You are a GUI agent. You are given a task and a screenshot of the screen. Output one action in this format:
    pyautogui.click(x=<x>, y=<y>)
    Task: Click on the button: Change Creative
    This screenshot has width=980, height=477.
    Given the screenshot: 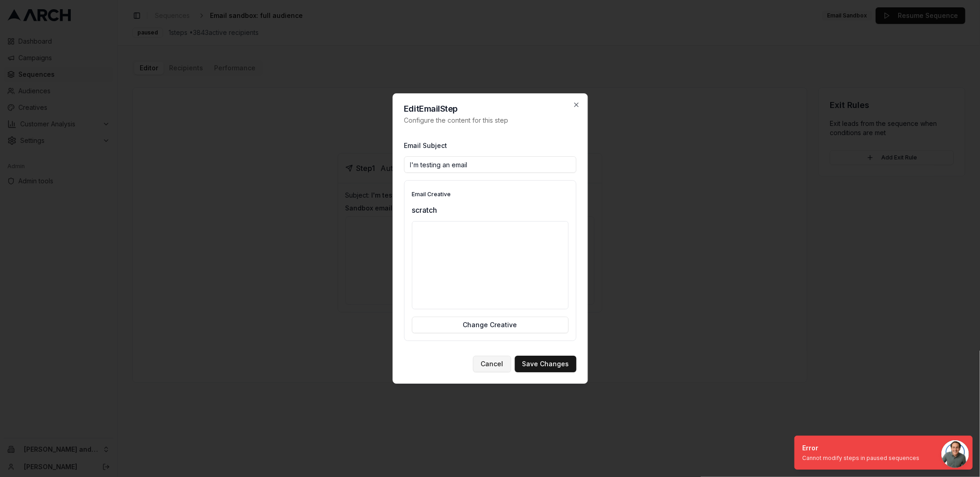 What is the action you would take?
    pyautogui.click(x=490, y=325)
    